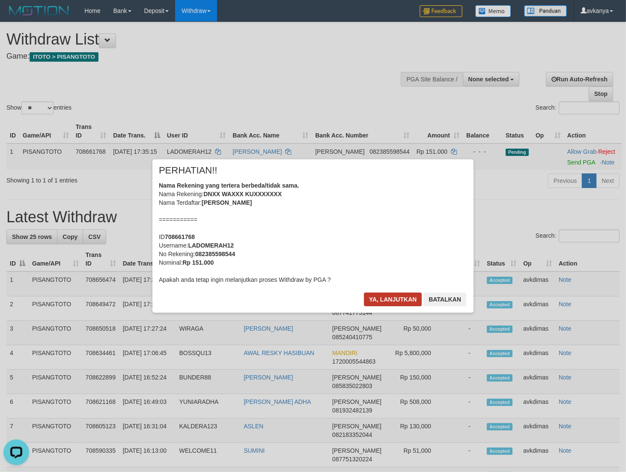  I want to click on button: Open LiveChat chat widget, so click(16, 16).